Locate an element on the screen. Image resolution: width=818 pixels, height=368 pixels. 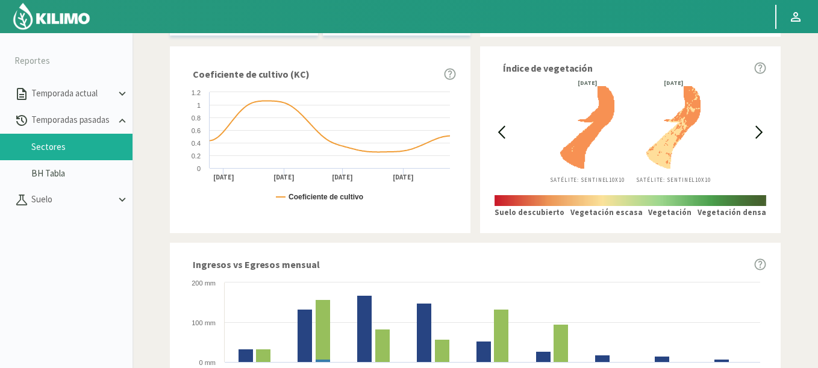
span: Ingresos vs Egresos mensual is located at coordinates (256, 265).